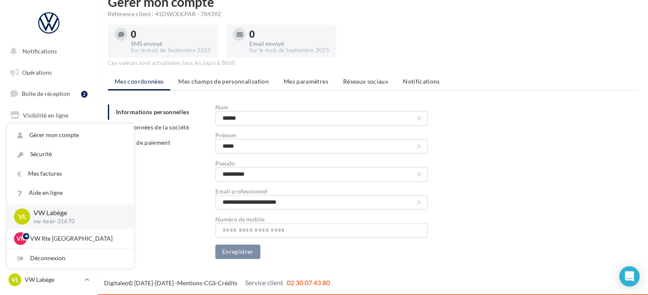 The width and height of the screenshot is (648, 295). Describe the element at coordinates (264, 282) in the screenshot. I see `span: Service client` at that location.